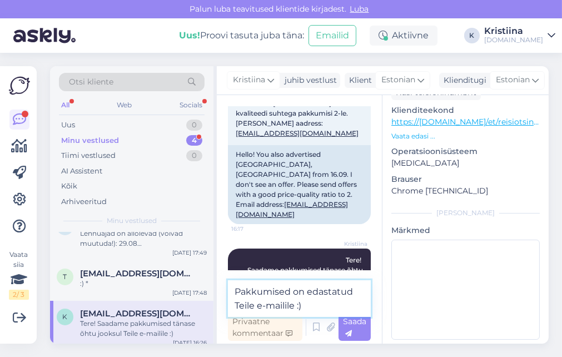  What do you see at coordinates (143, 328) in the screenshot?
I see `div: Tere! Saadame pakkumised tänase õhtu jooksul Teile e-mailile :)` at bounding box center [143, 328].